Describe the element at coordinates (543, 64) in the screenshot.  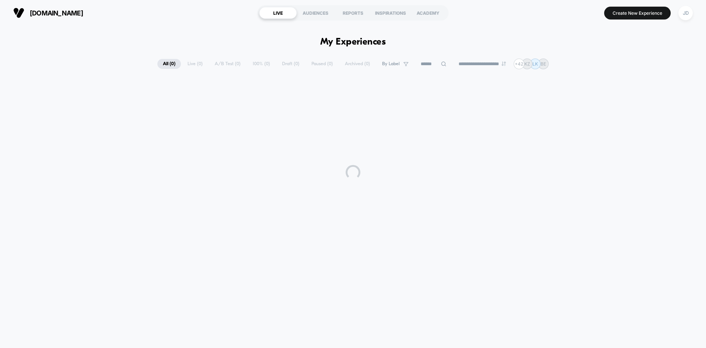
I see `p: BE` at that location.